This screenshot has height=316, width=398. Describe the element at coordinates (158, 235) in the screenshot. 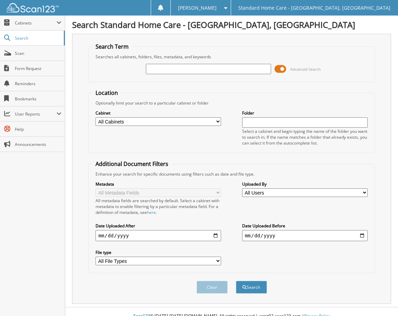

I see `input: start` at that location.